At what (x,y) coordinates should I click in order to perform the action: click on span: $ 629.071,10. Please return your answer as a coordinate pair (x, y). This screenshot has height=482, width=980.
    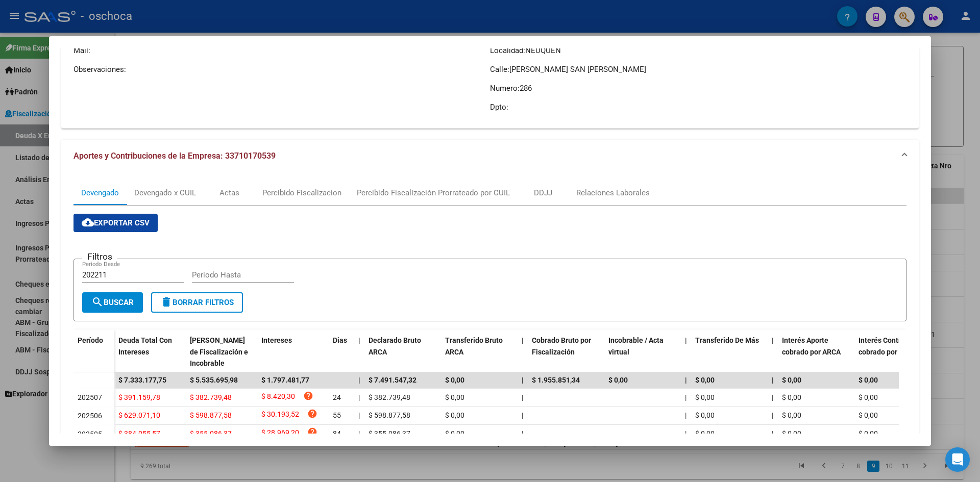
    Looking at the image, I should click on (139, 415).